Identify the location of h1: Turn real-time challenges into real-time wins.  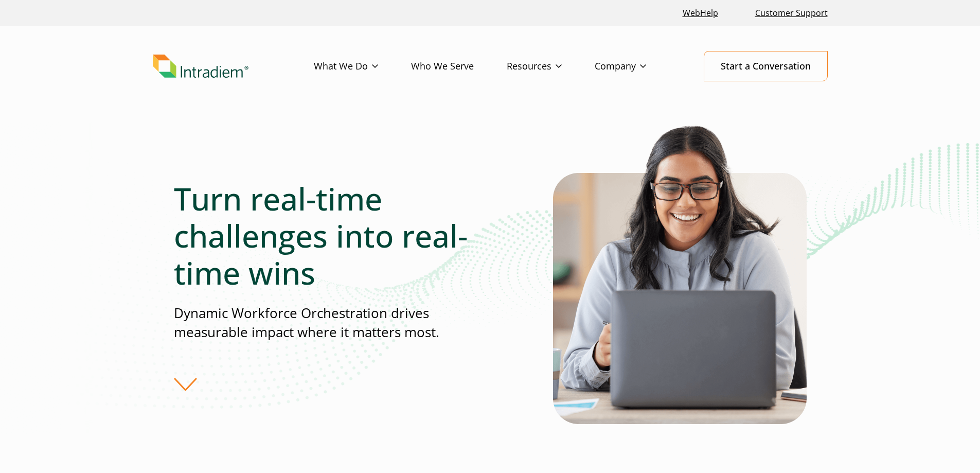
(332, 235).